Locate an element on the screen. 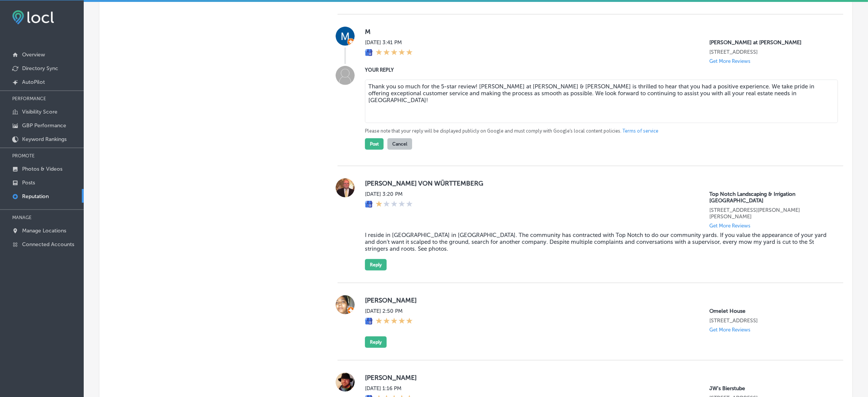  button: Cancel is located at coordinates (400, 143).